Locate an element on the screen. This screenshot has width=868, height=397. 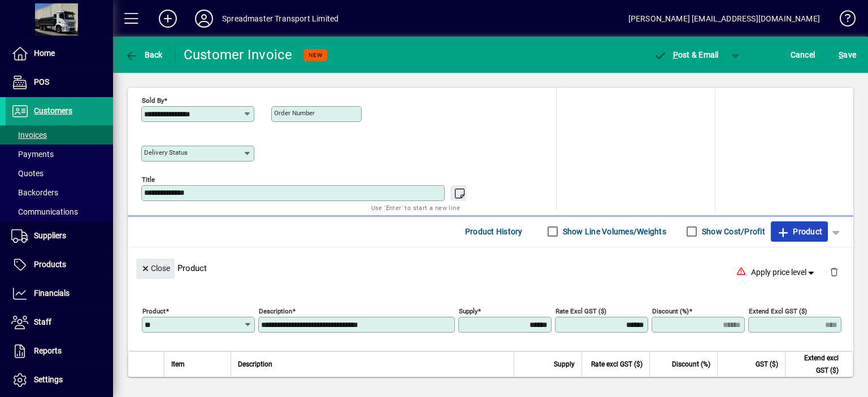
a: Communications is located at coordinates (59, 212).